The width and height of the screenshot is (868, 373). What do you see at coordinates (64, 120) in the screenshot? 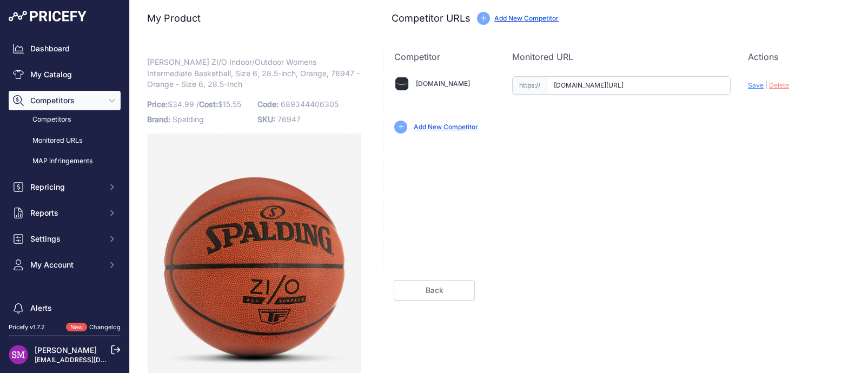
I see `a: Competitors` at bounding box center [64, 120].